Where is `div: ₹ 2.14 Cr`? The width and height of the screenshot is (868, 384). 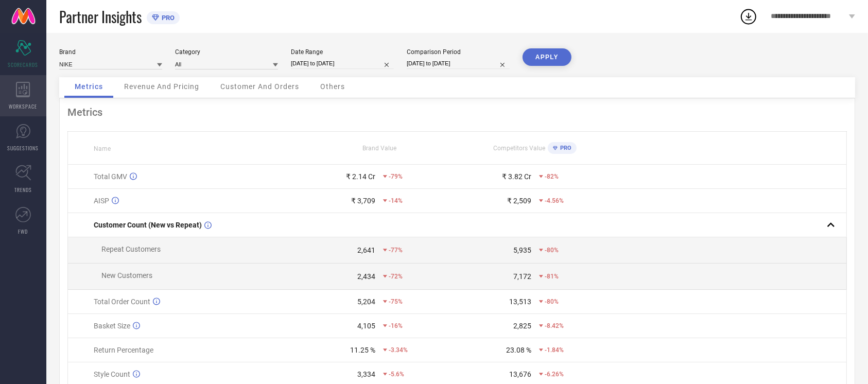
div: ₹ 2.14 Cr is located at coordinates (361, 177).